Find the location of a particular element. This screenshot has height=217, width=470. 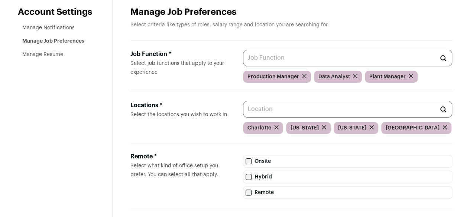

p: Select criteria like types of roles, salary range and location you are searching for. is located at coordinates (291, 25).